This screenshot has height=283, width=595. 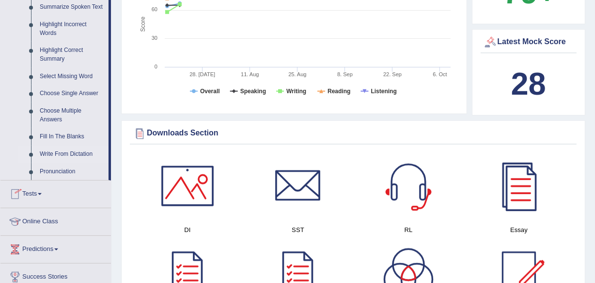 What do you see at coordinates (56, 248) in the screenshot?
I see `a: Predictions` at bounding box center [56, 248].